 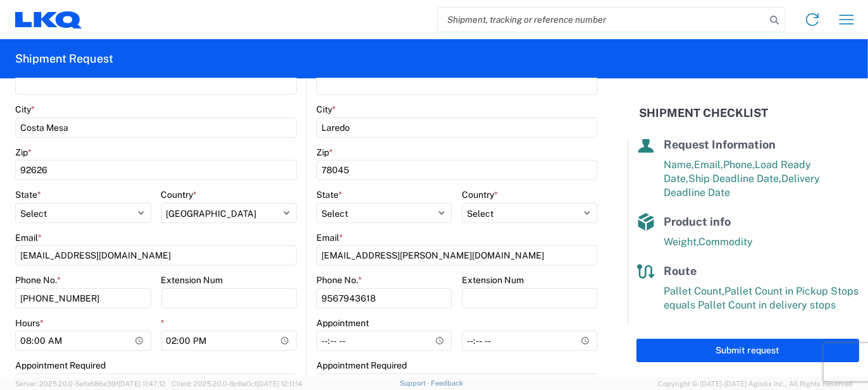 I want to click on label: Hours, so click(x=29, y=323).